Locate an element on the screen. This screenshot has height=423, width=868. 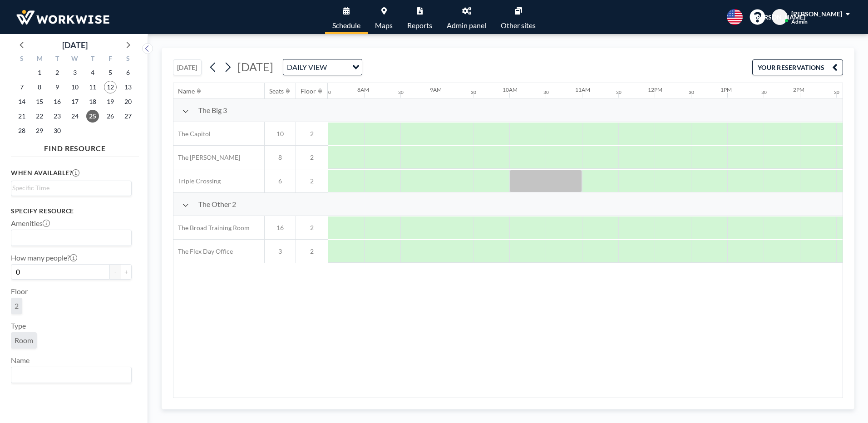
div: 9AM is located at coordinates (436, 89).